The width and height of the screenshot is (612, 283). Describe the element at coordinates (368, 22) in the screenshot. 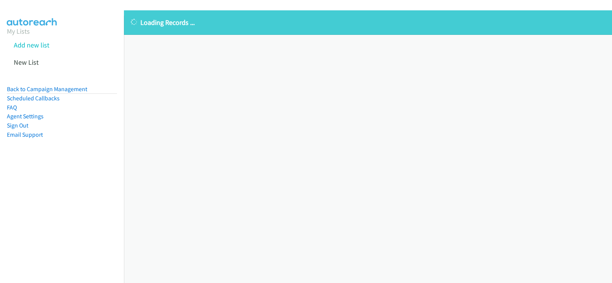

I see `p: Loading Records ...` at that location.